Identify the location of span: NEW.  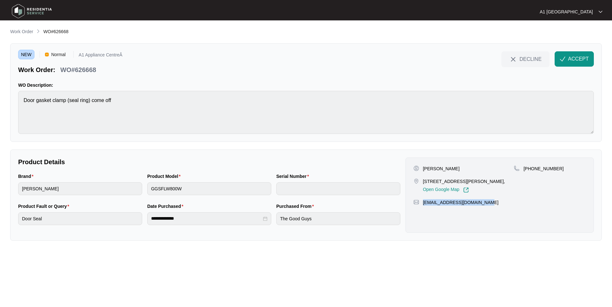
(26, 55).